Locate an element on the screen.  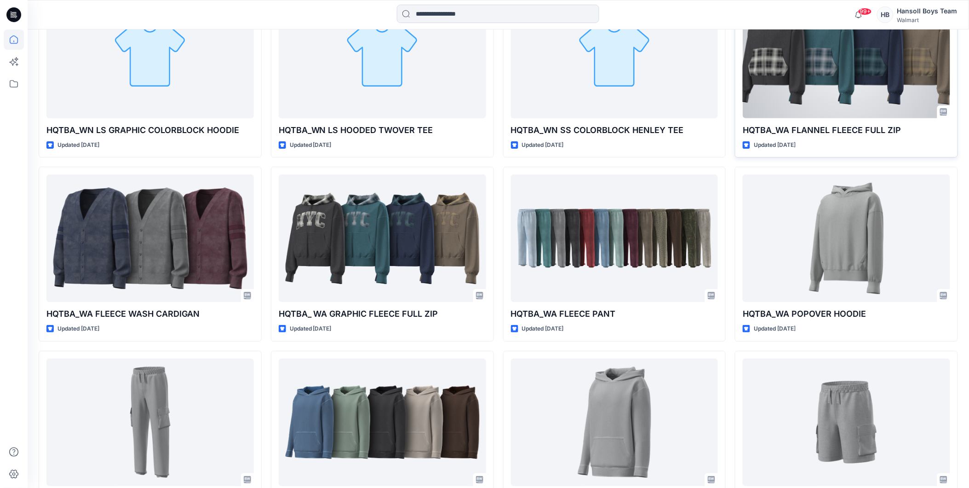
div: Hansoll Boys Team is located at coordinates (928, 11).